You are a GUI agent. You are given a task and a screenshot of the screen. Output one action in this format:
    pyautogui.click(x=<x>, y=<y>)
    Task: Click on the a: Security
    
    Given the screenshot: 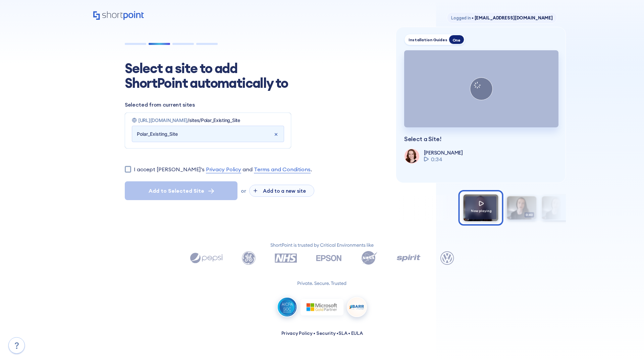 What is the action you would take?
    pyautogui.click(x=326, y=334)
    